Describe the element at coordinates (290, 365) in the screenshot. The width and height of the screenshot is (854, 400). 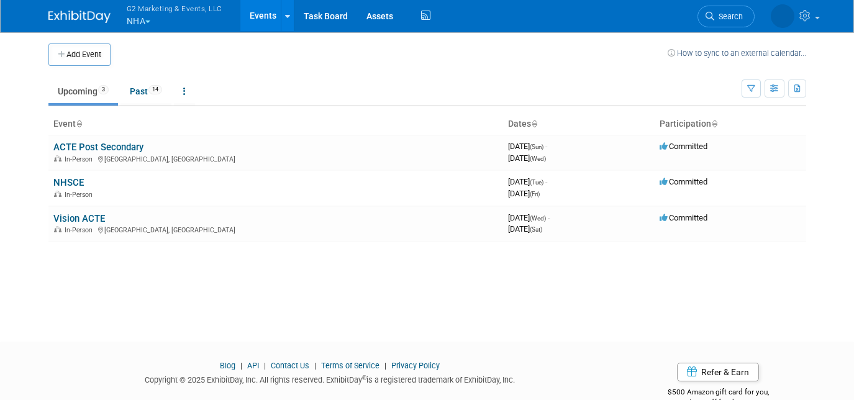
I see `a: Contact Us` at that location.